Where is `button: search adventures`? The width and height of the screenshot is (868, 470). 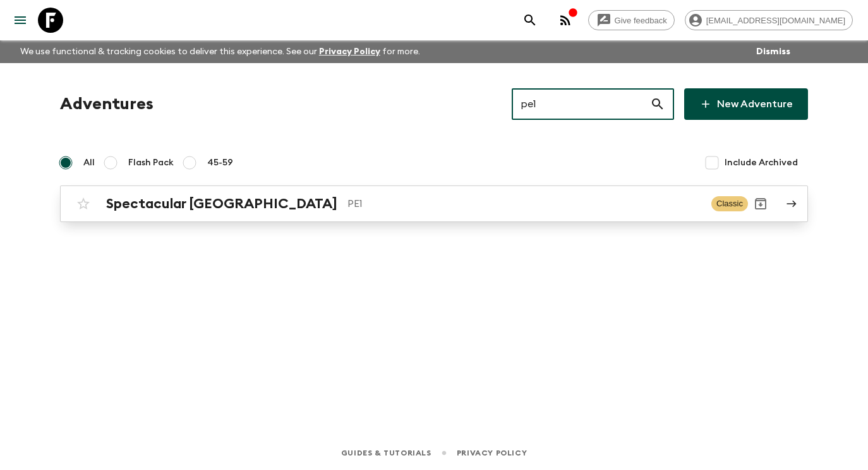 button: search adventures is located at coordinates (530, 20).